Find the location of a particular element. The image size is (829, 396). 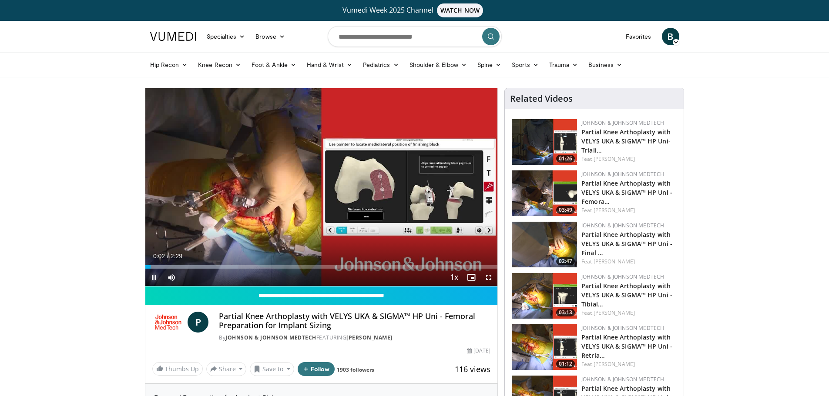

button: Save to is located at coordinates (272, 369).